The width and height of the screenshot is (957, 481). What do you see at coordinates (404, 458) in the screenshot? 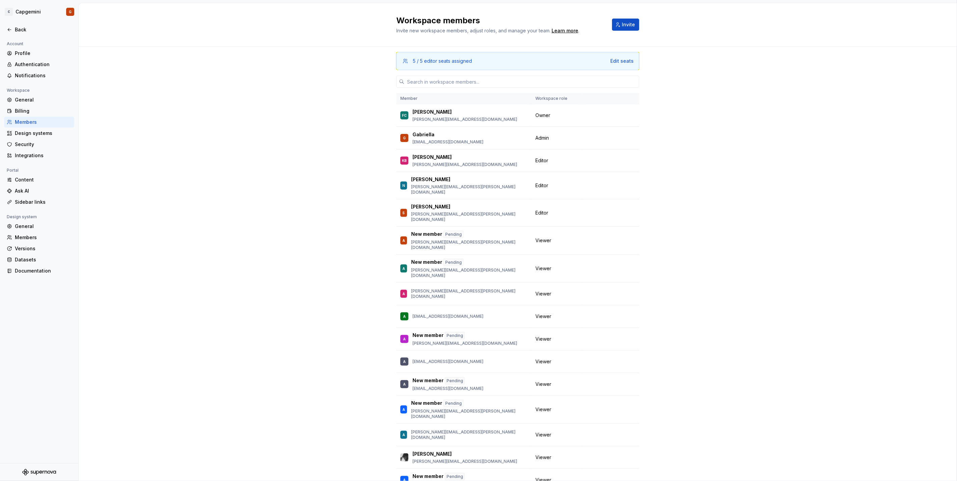
I see `img: Arnaud` at bounding box center [404, 458].